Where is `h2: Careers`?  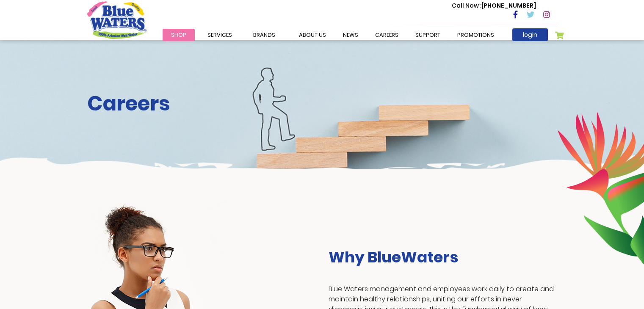
h2: Careers is located at coordinates (322, 104).